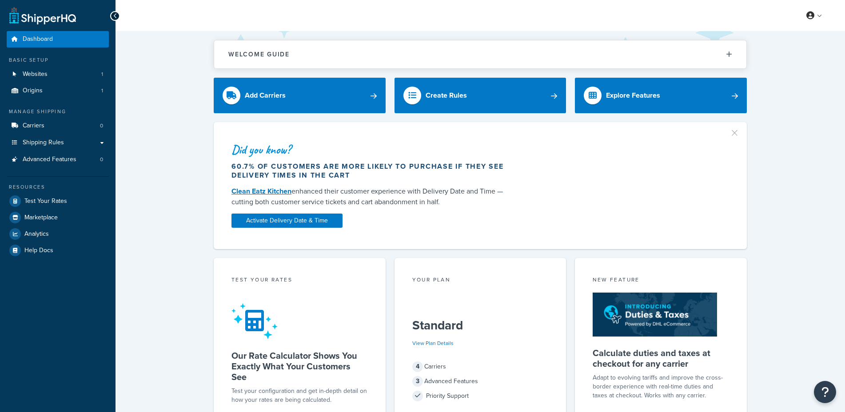  Describe the element at coordinates (661, 96) in the screenshot. I see `a: Explore Features` at that location.